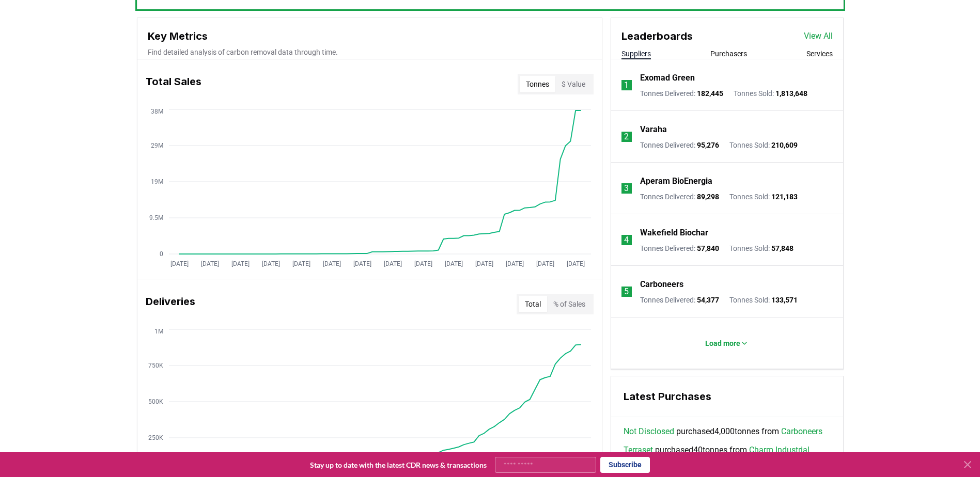 The height and width of the screenshot is (477, 980). Describe the element at coordinates (171, 305) in the screenshot. I see `h3: Deliveries` at that location.